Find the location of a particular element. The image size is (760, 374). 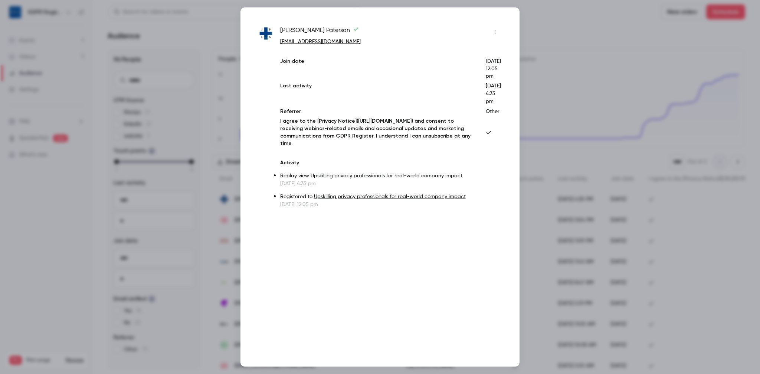

p: Activity is located at coordinates (391, 163).